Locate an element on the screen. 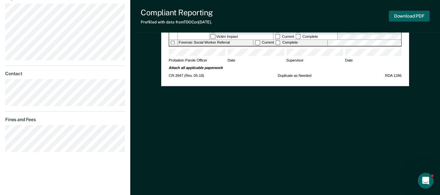 This screenshot has height=195, width=440. input: Victim Impact is located at coordinates (213, 36).